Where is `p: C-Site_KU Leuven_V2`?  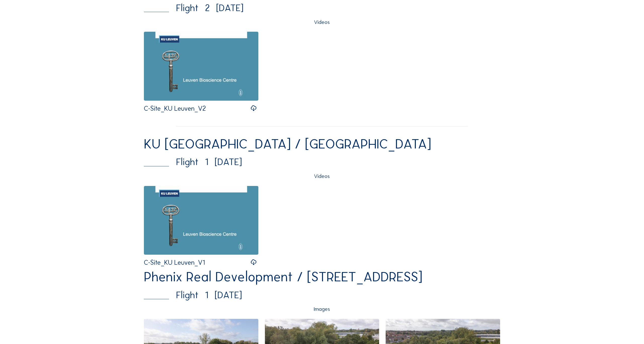 p: C-Site_KU Leuven_V2 is located at coordinates (175, 108).